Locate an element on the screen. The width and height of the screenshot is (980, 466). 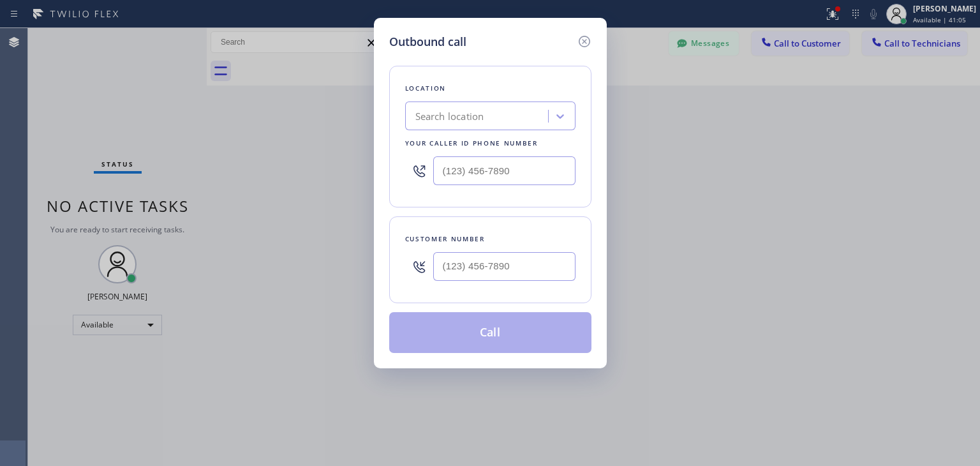
div: Customer number is located at coordinates (490, 239).